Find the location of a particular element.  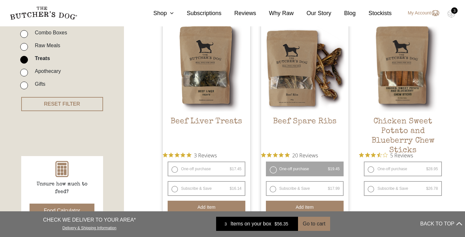

button: Rated 4.9 out of 5 stars from 20 reviews. Jump to reviews. is located at coordinates (289, 155).